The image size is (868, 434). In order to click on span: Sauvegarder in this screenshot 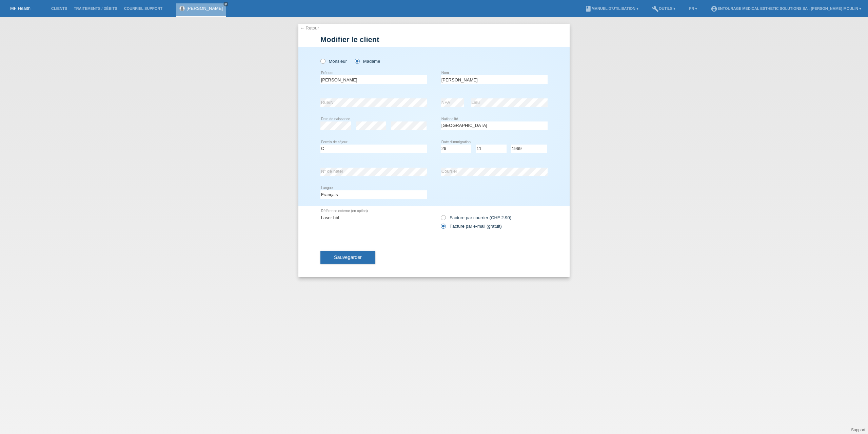, I will do `click(348, 257)`.